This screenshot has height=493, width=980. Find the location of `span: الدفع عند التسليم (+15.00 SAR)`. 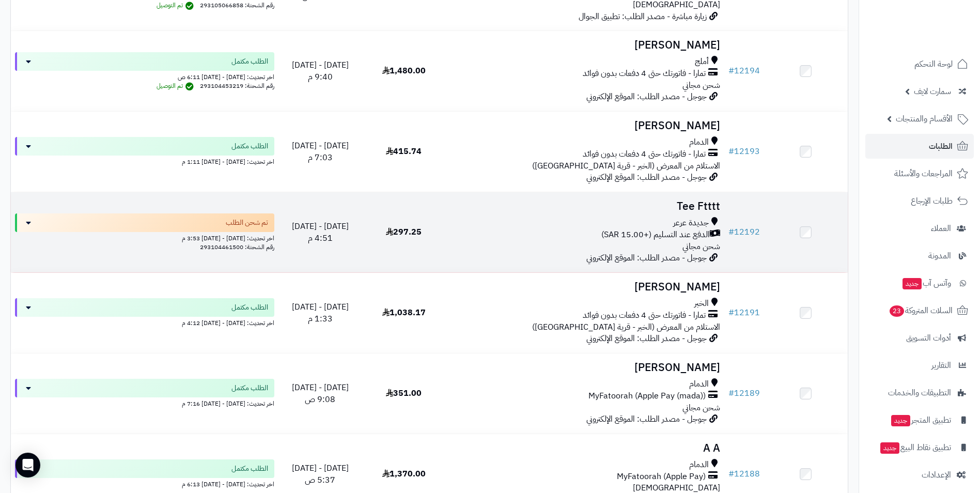

span: الدفع عند التسليم (+15.00 SAR) is located at coordinates (655, 235).